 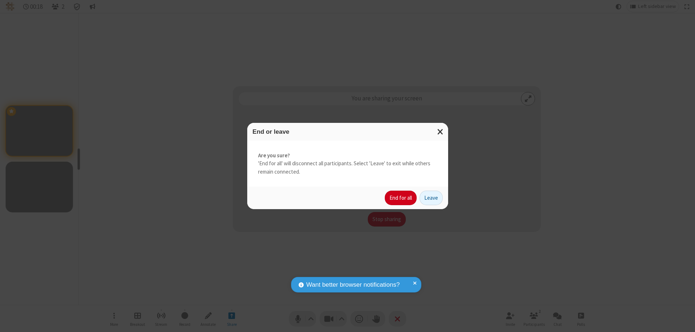 What do you see at coordinates (348, 155) in the screenshot?
I see `strong: Are you sure?` at bounding box center [348, 155].